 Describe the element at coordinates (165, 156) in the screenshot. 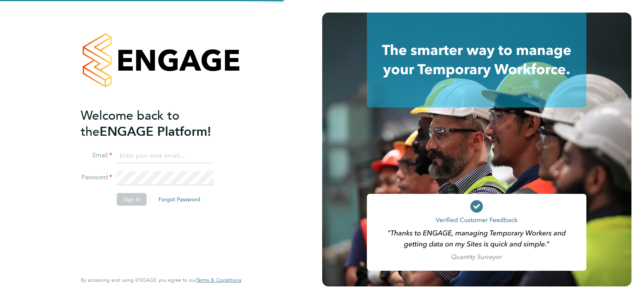

I see `input: Enter your work email...` at that location.